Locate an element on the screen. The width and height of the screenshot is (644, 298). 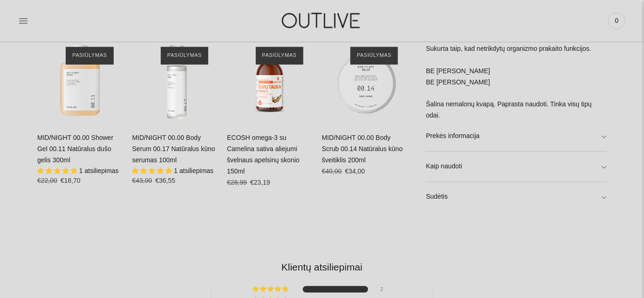
s: €22,00 is located at coordinates (47, 181).